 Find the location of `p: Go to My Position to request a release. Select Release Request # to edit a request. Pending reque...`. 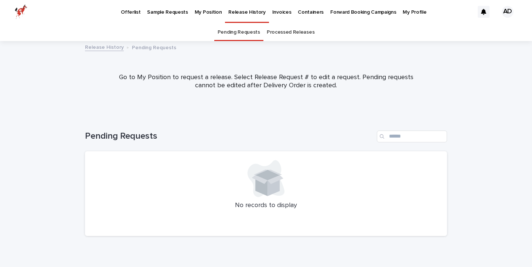

p: Go to My Position to request a release. Select Release Request # to edit a request. Pending reque... is located at coordinates (266, 81).